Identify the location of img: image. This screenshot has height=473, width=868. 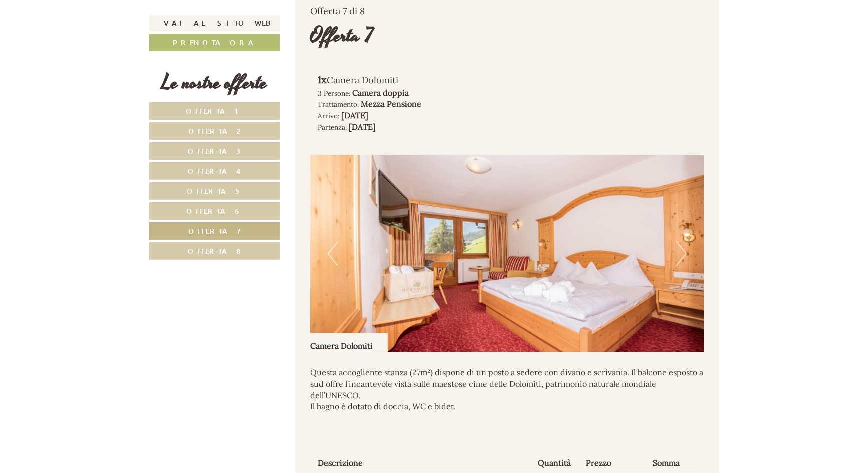
(507, 254).